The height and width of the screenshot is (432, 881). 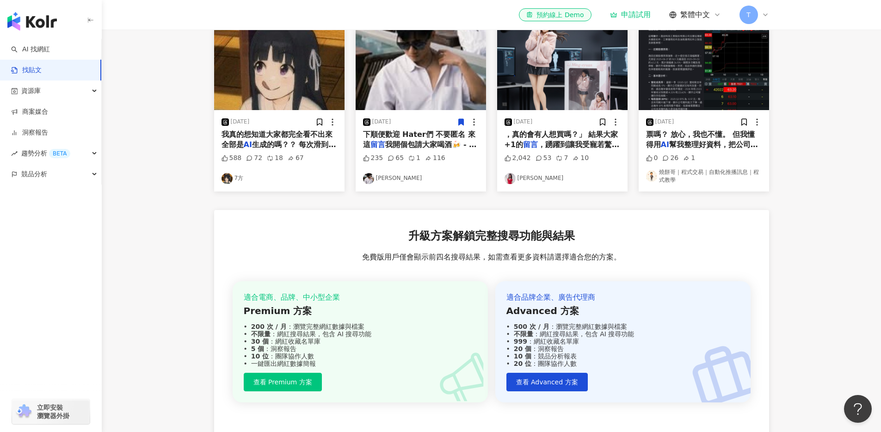 I want to click on span: 生成的嗎？？ 每次滑到這個帳號的文就點進去看, so click(x=279, y=149).